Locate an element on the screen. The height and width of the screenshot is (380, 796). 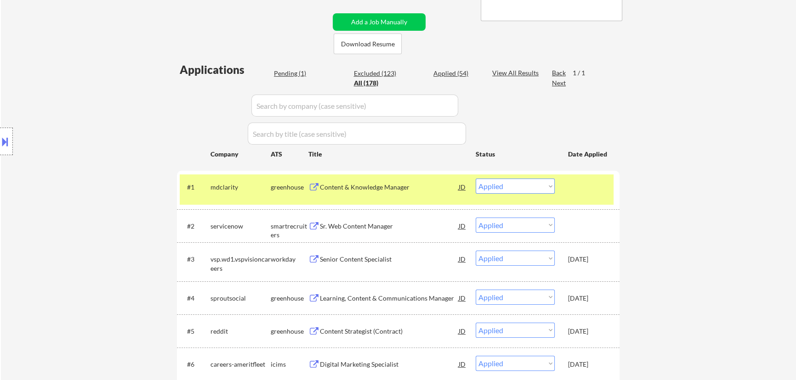
div: mdclarity is located at coordinates (240, 187).